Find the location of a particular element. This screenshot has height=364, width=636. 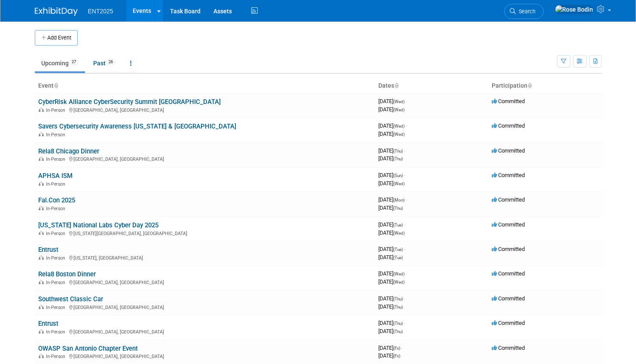

span: (Sun) is located at coordinates (398, 175).